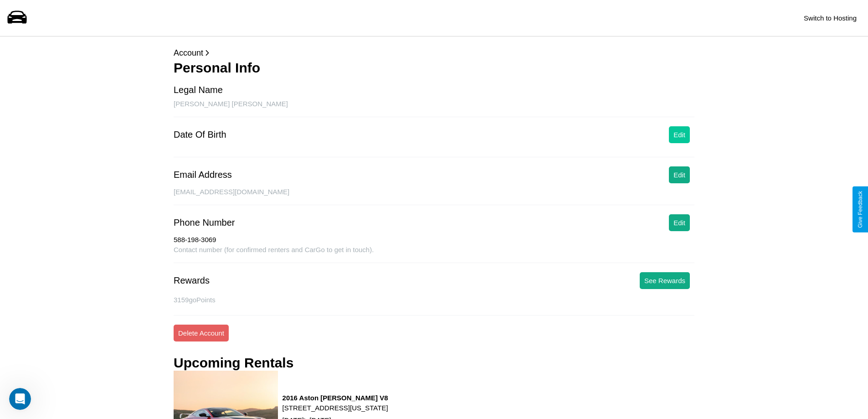  Describe the element at coordinates (198, 90) in the screenshot. I see `div: Legal Name` at that location.